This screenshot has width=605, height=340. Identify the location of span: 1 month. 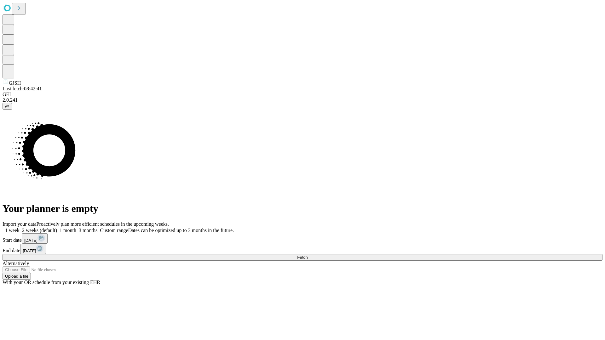
(68, 230).